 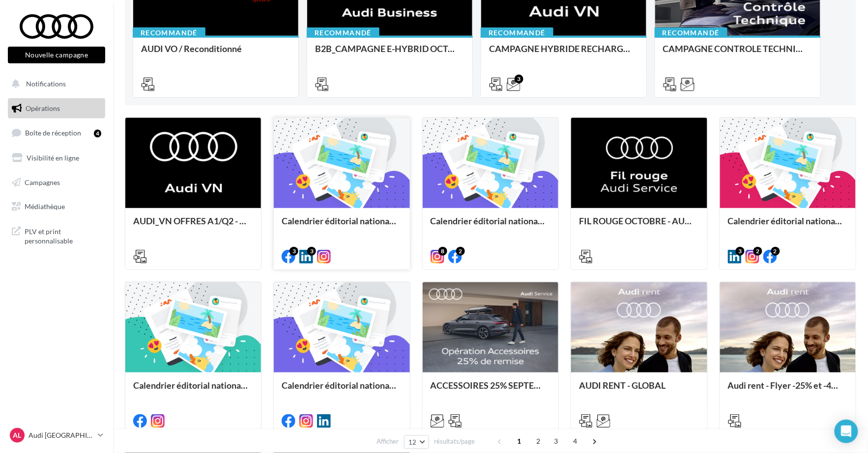 I want to click on span: Boîte de réception, so click(x=53, y=132).